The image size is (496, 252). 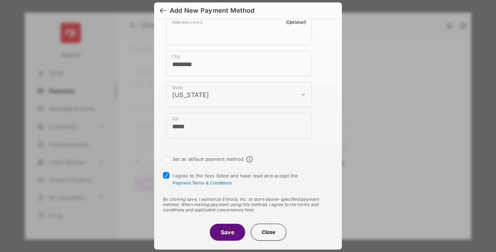 What do you see at coordinates (239, 31) in the screenshot?
I see `div: payment_method_screening[postal_addresses][addressLine2]` at bounding box center [239, 31].